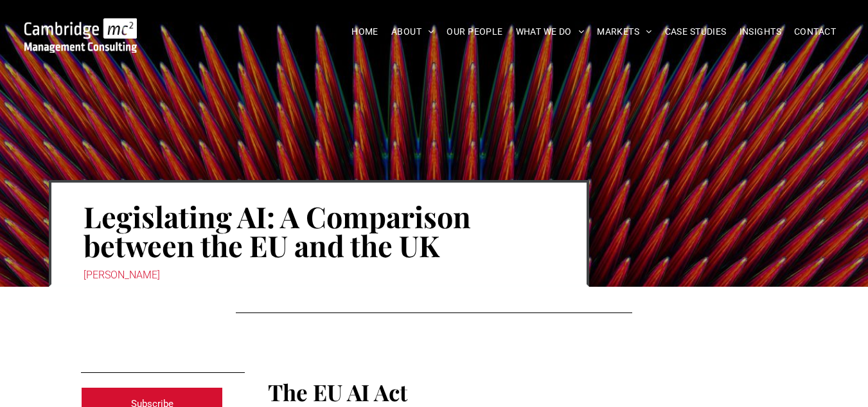 This screenshot has height=407, width=868. What do you see at coordinates (550, 32) in the screenshot?
I see `a: WHAT WE DO` at bounding box center [550, 32].